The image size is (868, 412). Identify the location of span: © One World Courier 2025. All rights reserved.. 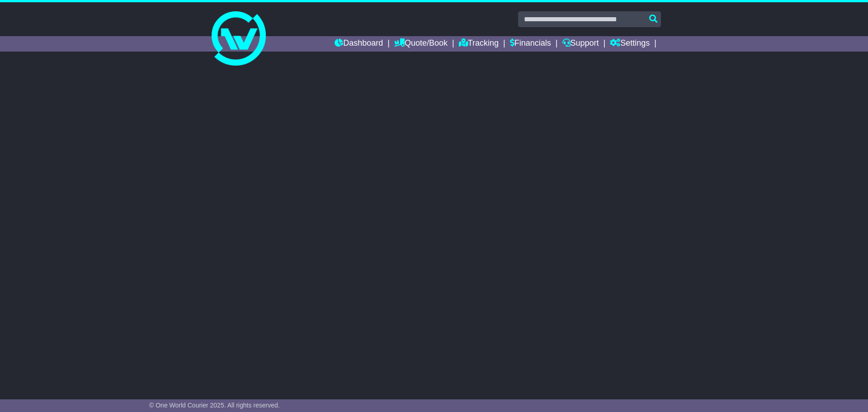
(214, 406).